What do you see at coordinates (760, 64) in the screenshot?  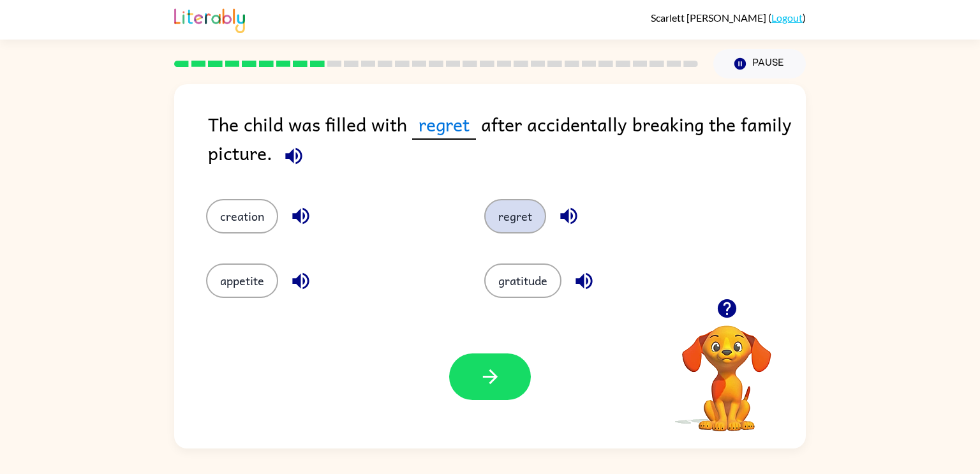 I see `button: Pause` at bounding box center [760, 64].